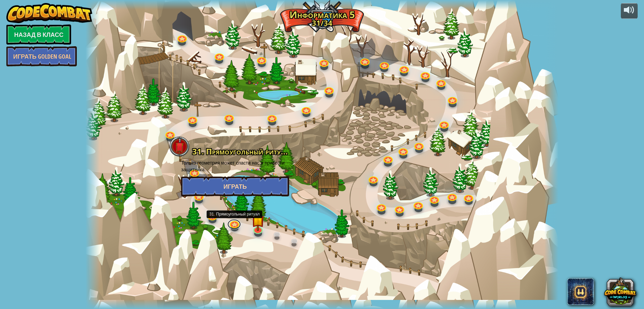 The height and width of the screenshot is (309, 644). Describe the element at coordinates (236, 187) in the screenshot. I see `button: Играть` at that location.